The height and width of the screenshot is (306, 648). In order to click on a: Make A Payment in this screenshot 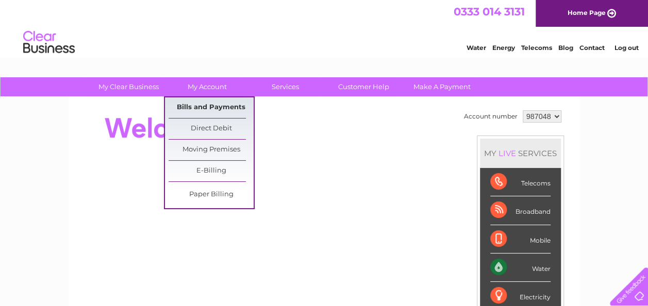, I will do `click(442, 87)`.